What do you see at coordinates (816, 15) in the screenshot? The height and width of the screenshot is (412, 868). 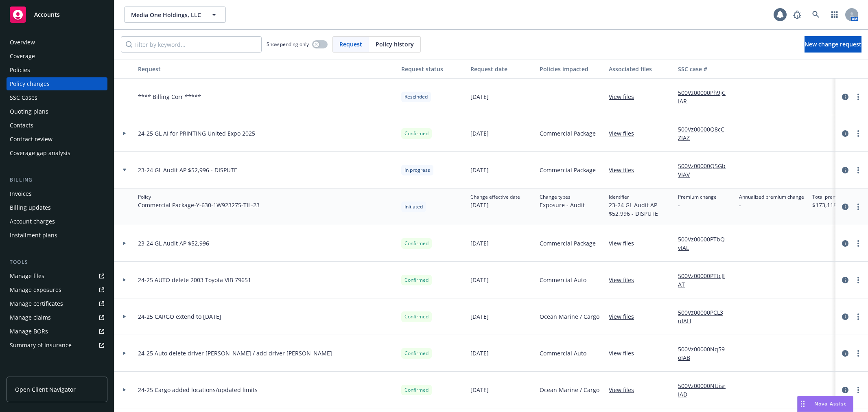 I see `a: Search` at bounding box center [816, 15].